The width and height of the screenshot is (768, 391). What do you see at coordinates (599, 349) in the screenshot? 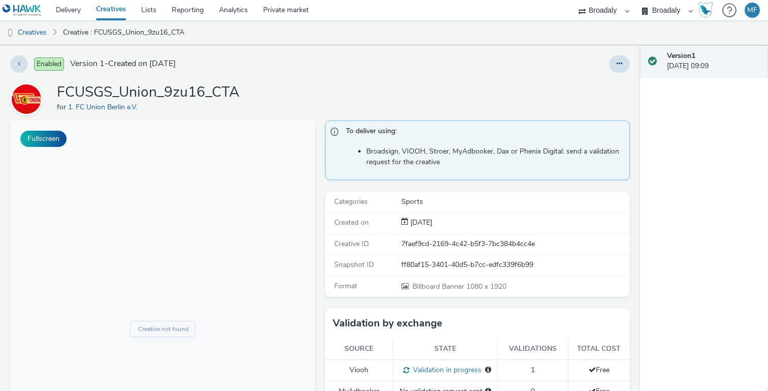
I see `th: Total cost` at bounding box center [599, 349].